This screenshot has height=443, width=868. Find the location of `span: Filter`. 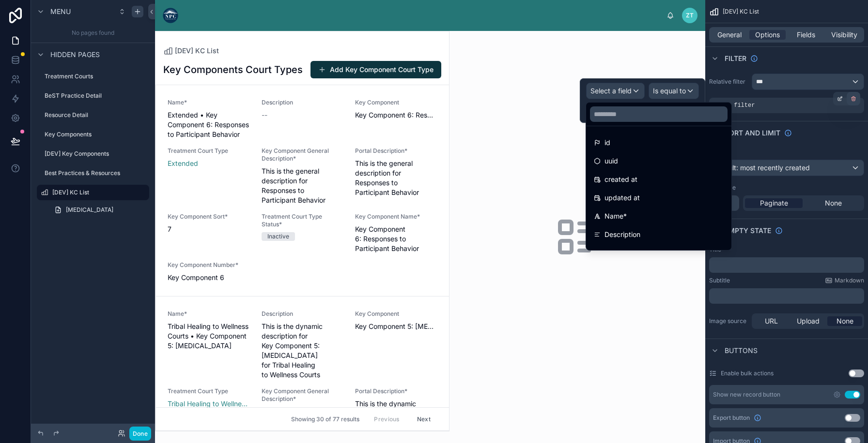

span: Filter is located at coordinates (735, 59).